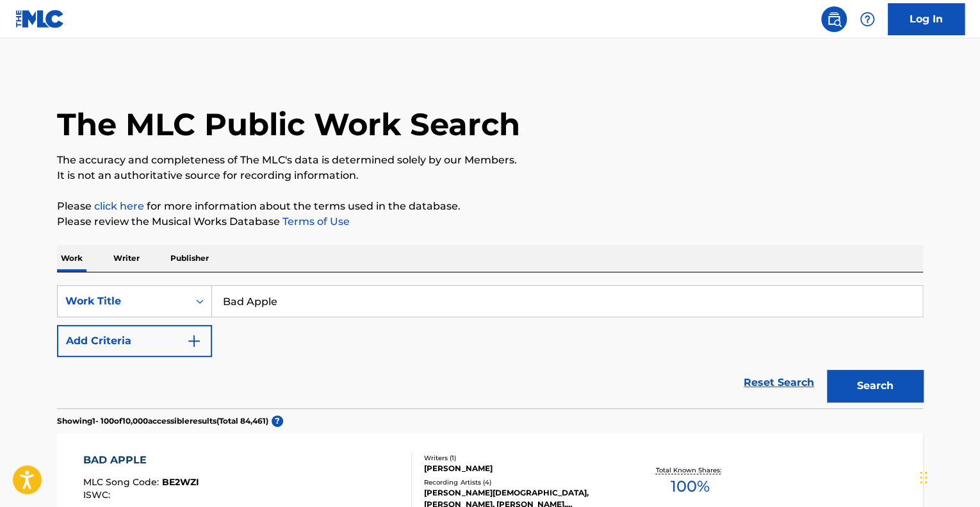  I want to click on p: Total Known Shares:, so click(689, 470).